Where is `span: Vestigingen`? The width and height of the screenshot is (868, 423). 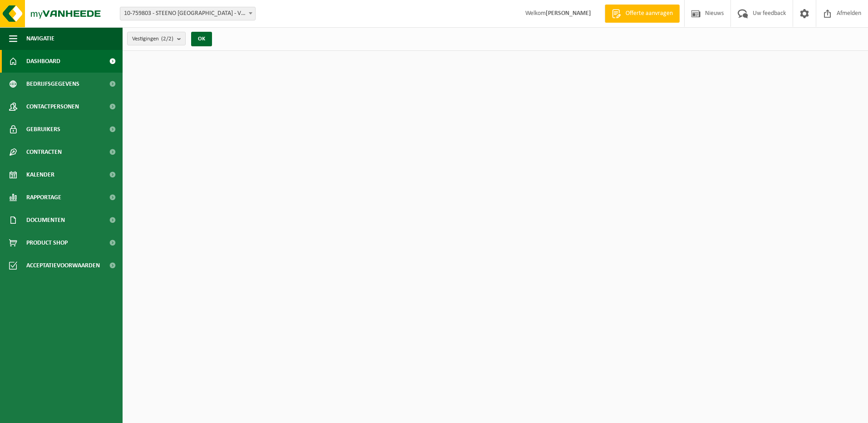 span: Vestigingen is located at coordinates (153, 39).